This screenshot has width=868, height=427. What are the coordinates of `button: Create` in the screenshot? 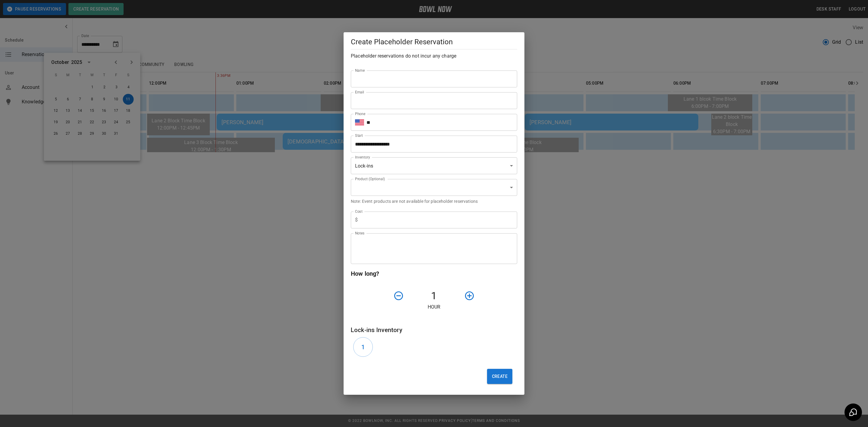 It's located at (500, 376).